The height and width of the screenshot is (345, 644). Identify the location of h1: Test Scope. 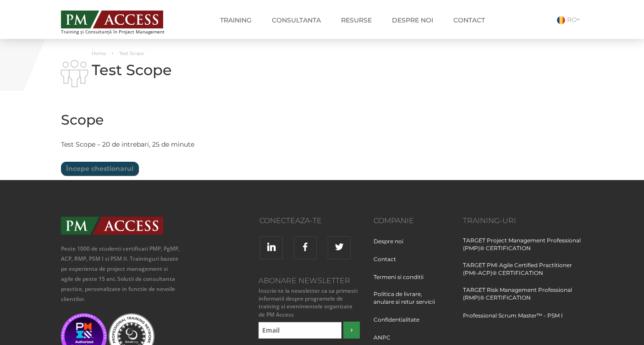
(233, 70).